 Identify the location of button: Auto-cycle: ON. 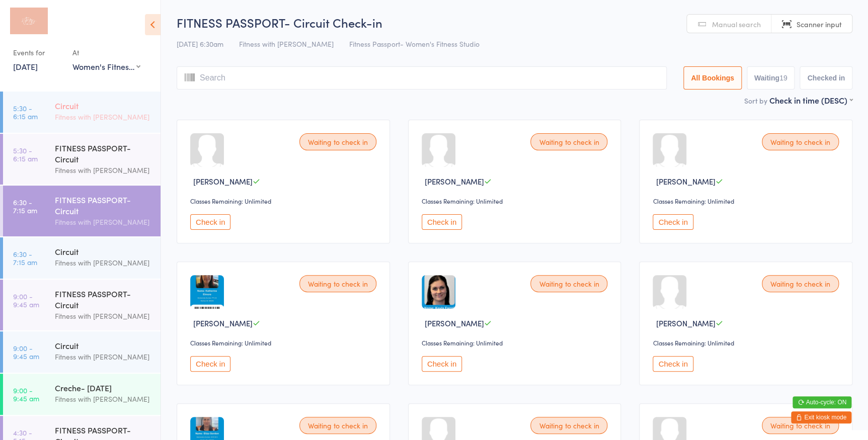
(822, 402).